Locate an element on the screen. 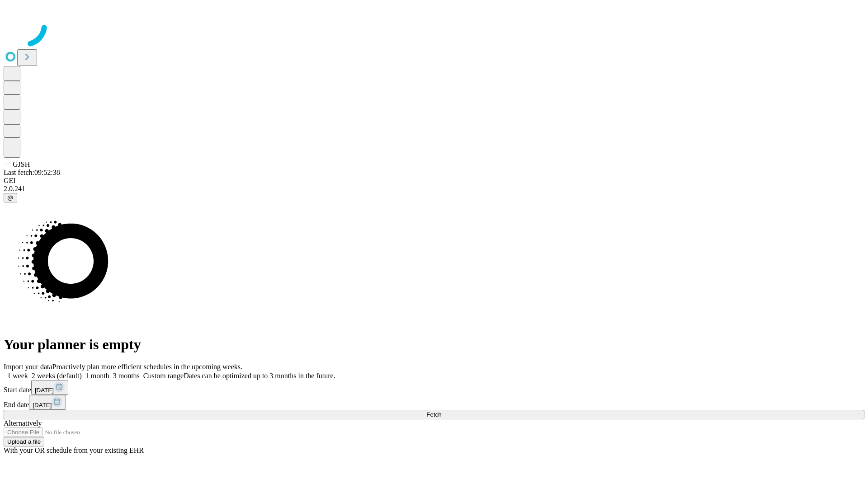  span: 1 month is located at coordinates (97, 375).